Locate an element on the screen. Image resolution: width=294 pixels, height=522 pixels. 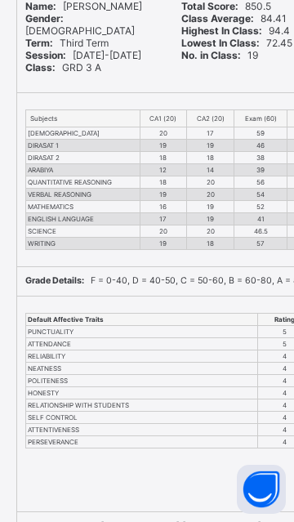
b: Highest In Class: is located at coordinates (221, 30).